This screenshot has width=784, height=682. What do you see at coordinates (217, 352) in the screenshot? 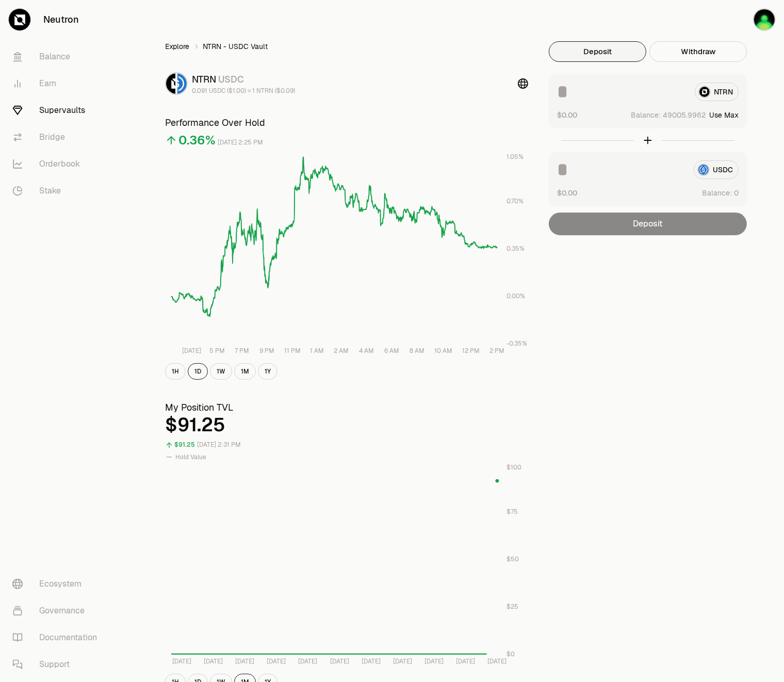
I see `tspan: 5 PM` at bounding box center [217, 352].